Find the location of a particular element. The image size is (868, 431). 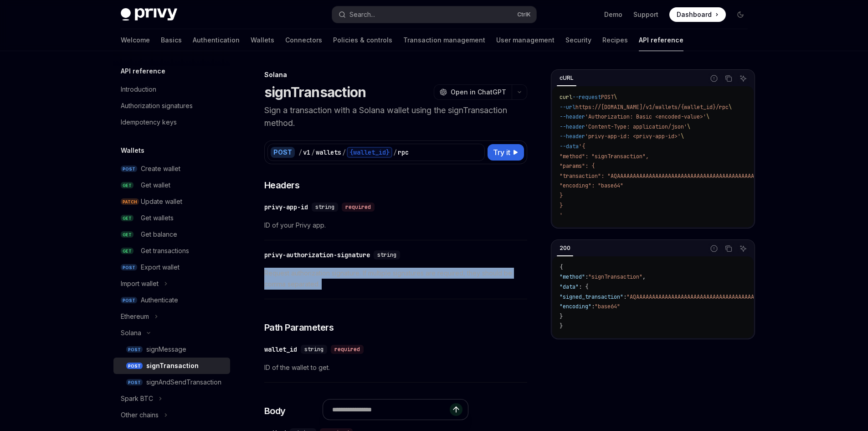

span: Try it is located at coordinates (502, 152).